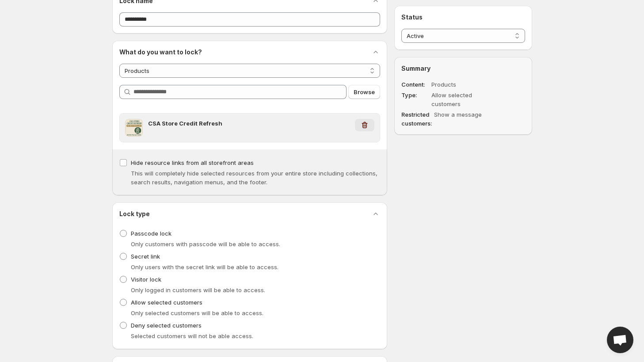 Image resolution: width=644 pixels, height=362 pixels. I want to click on h3: CSA Store Credit Refresh, so click(252, 124).